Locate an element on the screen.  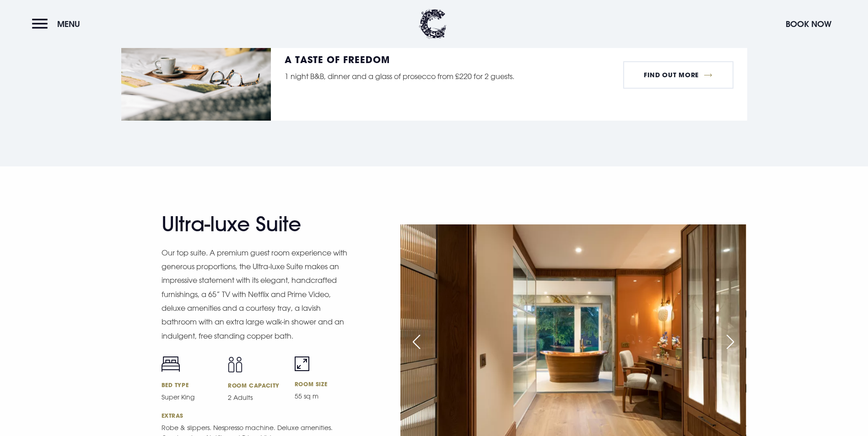
div: Next slide is located at coordinates (730, 342).